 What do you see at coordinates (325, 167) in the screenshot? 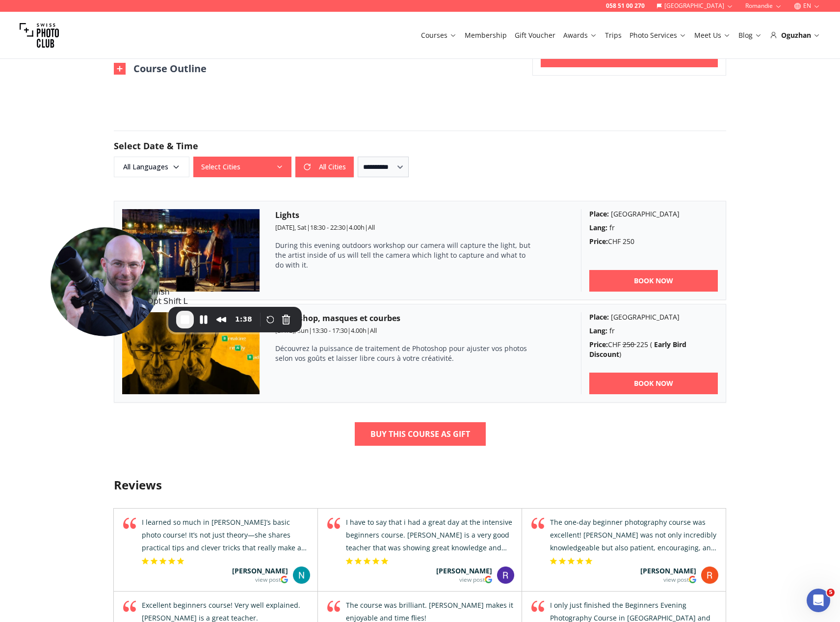
I see `button: All Cities` at bounding box center [325, 167].